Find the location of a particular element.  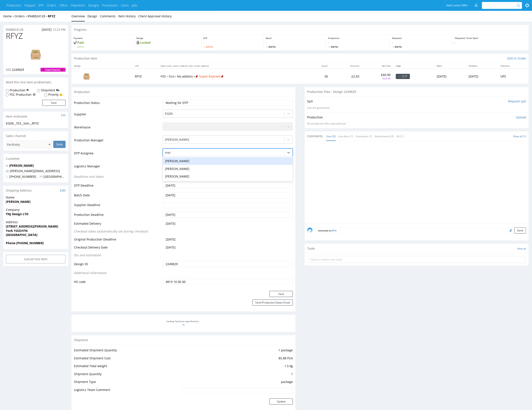

a: Attachments (0) is located at coordinates (384, 136).